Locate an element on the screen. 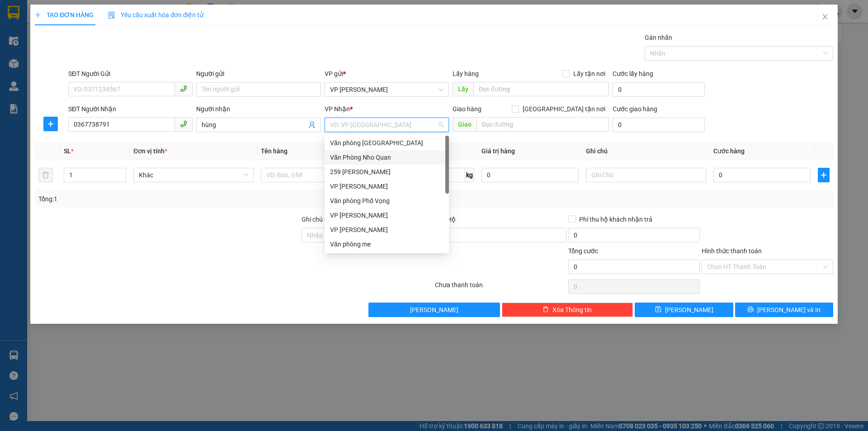 The width and height of the screenshot is (868, 431). div: Văn Phòng Nho Quan is located at coordinates (386, 157).